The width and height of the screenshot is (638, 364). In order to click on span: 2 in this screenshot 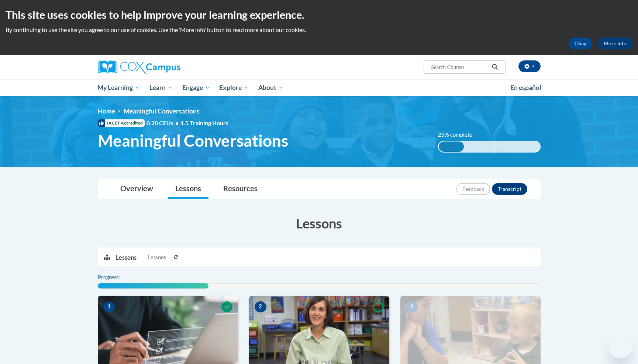, I will do `click(260, 307)`.